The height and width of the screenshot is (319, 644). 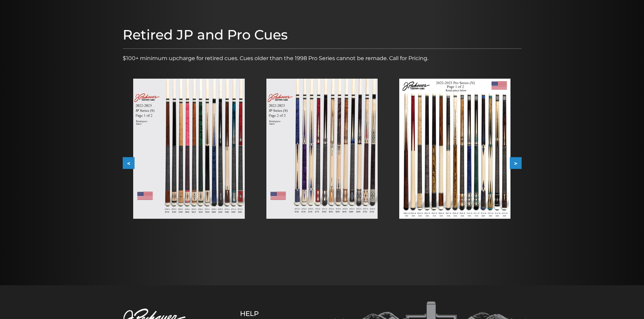 What do you see at coordinates (322, 35) in the screenshot?
I see `h1: Retired JP and Pro Cues` at bounding box center [322, 35].